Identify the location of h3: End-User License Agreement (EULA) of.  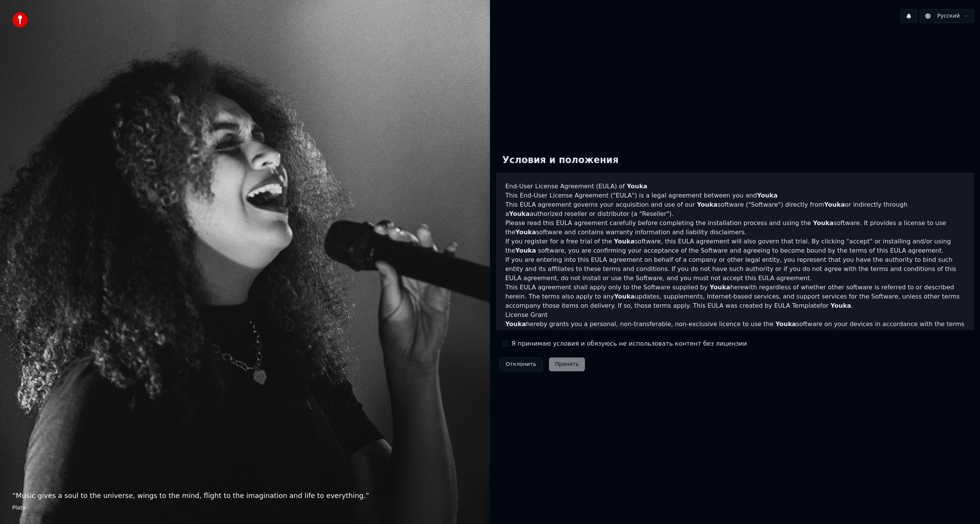
(734, 187).